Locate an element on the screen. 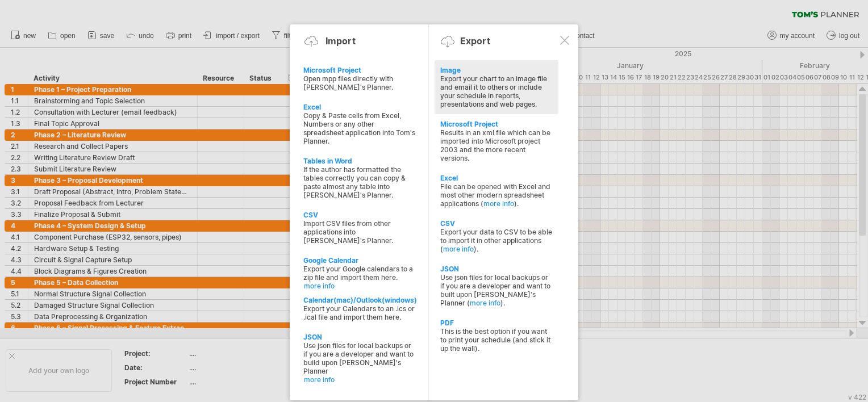  div: Copy & Paste cells from Excel, Numbers or any other spreadsheet application into Tom's Planner. is located at coordinates (359, 128).